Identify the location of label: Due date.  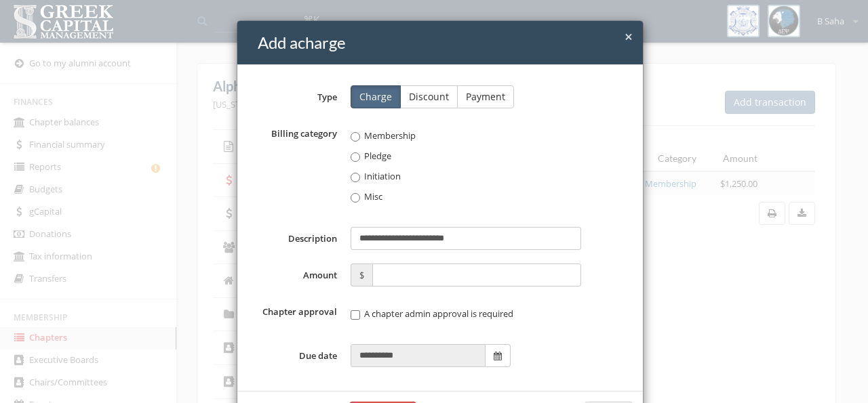
(296, 356).